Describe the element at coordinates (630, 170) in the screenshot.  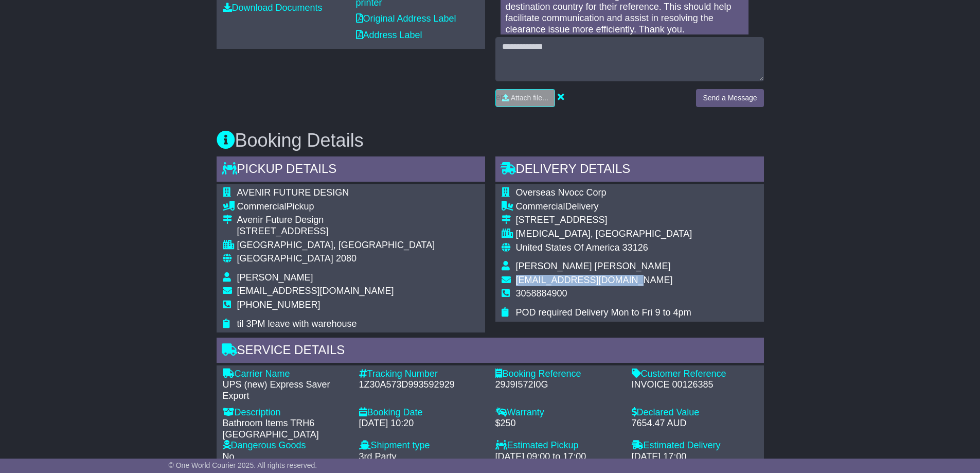
I see `div: Delivery Details` at that location.